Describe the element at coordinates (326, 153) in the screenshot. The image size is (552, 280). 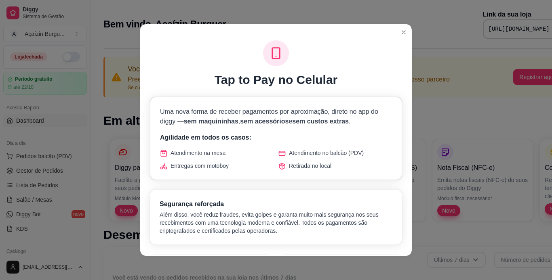
I see `span: Atendimento no balcão (PDV)` at that location.